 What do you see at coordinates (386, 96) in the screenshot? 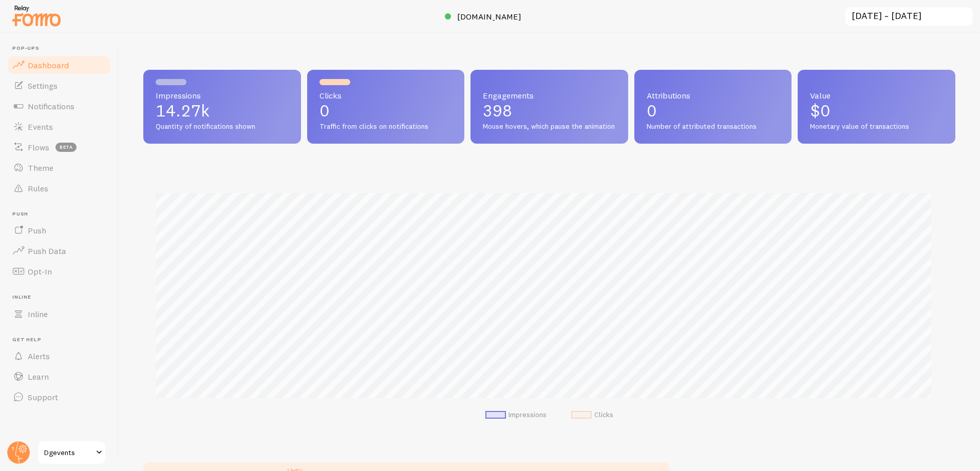
I see `span: Clicks` at bounding box center [386, 96].